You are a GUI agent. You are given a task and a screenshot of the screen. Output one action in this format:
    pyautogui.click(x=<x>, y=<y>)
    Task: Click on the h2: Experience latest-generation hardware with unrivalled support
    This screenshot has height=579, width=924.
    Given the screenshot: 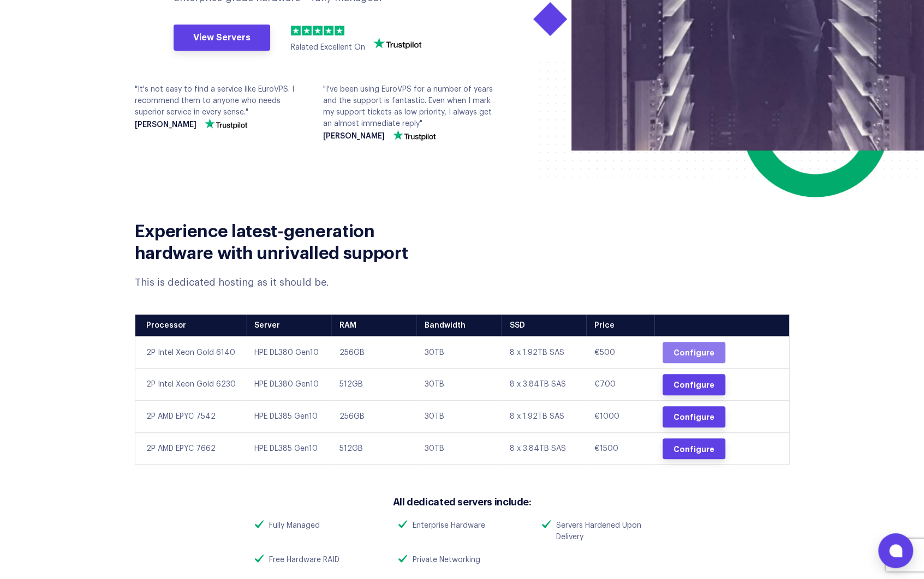 What is the action you would take?
    pyautogui.click(x=294, y=240)
    